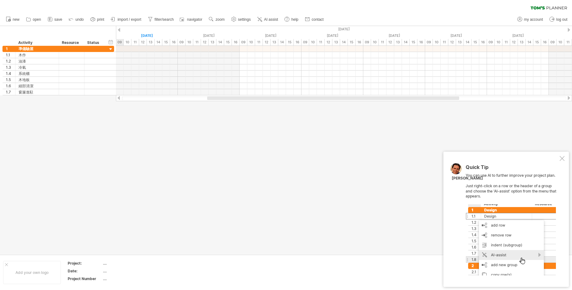 This screenshot has height=290, width=572. I want to click on div: 冷氣, so click(37, 67).